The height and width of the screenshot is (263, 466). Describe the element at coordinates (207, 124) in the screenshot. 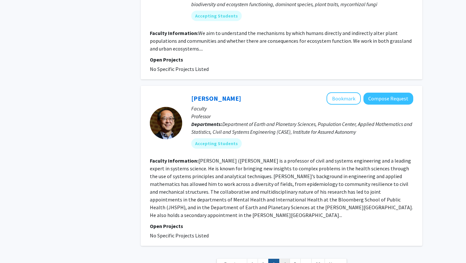

I see `b: Departments:` at that location.